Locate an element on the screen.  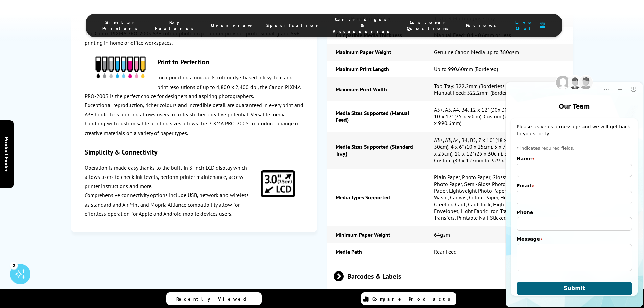
td: Top Tray: 322.2mm (Borderless Printing: 329mm) / Manual Feed: 322.2mm (Borderless Printing: 329mm) is located at coordinates (500, 89).